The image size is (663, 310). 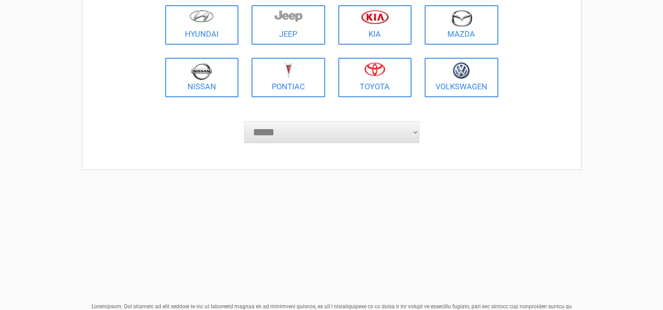 What do you see at coordinates (288, 16) in the screenshot?
I see `img: jeep` at bounding box center [288, 16].